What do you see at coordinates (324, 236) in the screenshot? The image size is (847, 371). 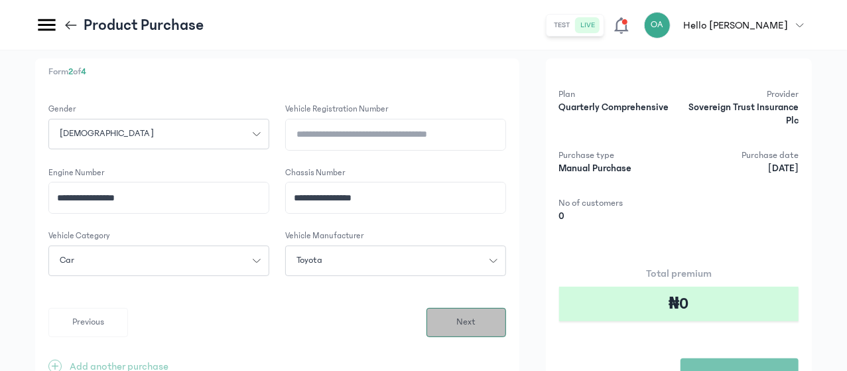 I see `label: Vehicle Manufacturer` at bounding box center [324, 236].